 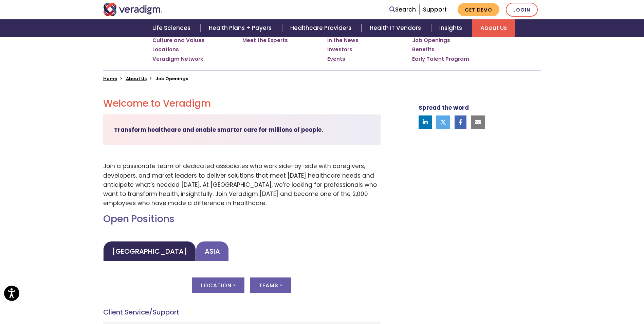 What do you see at coordinates (178, 59) in the screenshot?
I see `a: Veradigm Network` at bounding box center [178, 59].